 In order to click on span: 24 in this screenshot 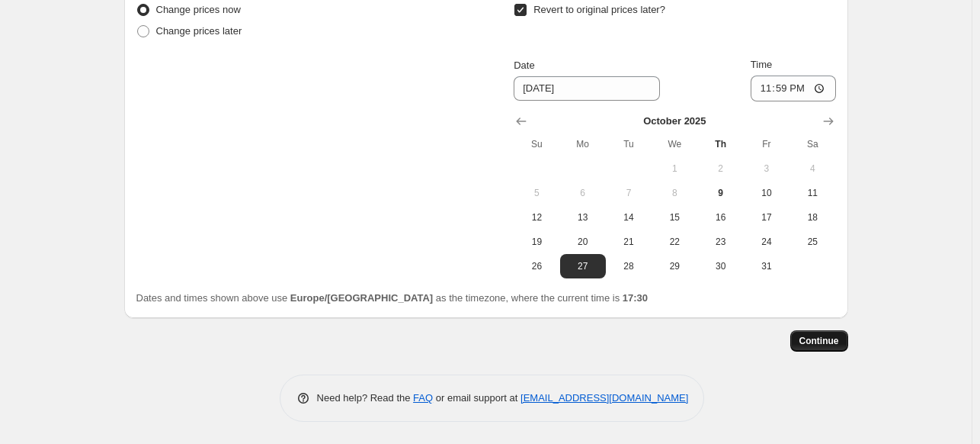, I will do `click(767, 242)`.